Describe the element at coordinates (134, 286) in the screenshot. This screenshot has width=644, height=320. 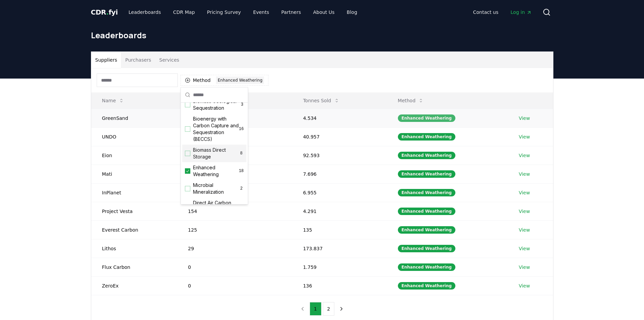
I see `td: ZeroEx` at that location.